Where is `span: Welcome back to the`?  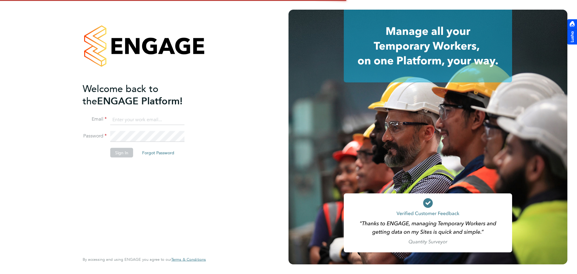 span: Welcome back to the is located at coordinates (121, 95).